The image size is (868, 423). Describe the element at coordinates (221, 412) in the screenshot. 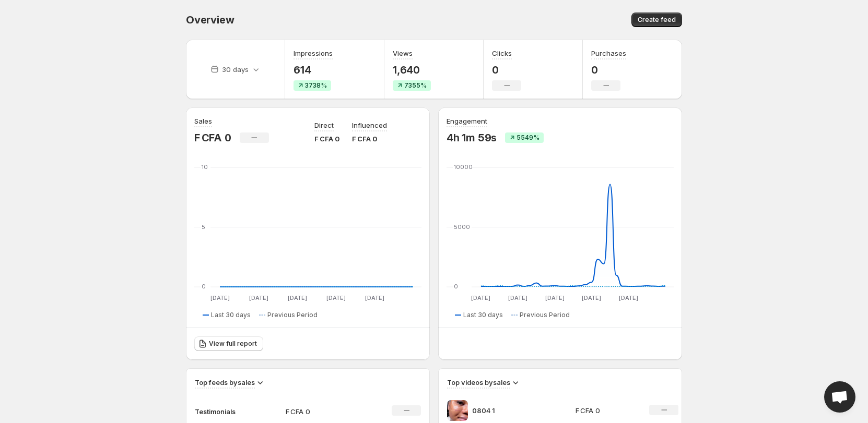

I see `p: Testimonials` at that location.